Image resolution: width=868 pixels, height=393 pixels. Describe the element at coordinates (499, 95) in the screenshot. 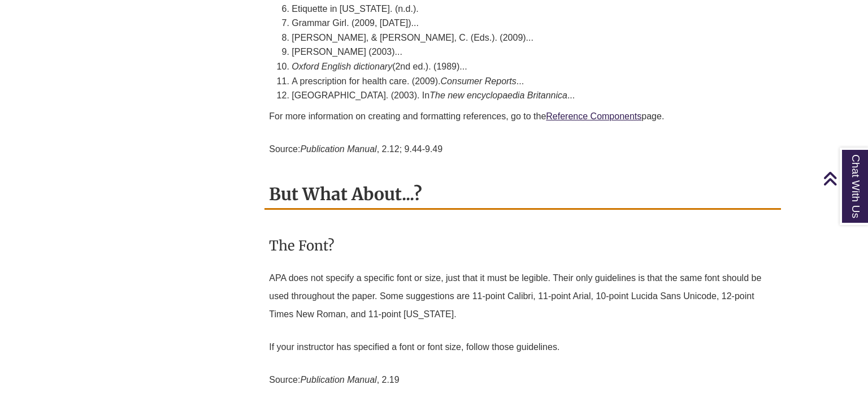

I see `em: The new encyclopaedia Britannica` at that location.